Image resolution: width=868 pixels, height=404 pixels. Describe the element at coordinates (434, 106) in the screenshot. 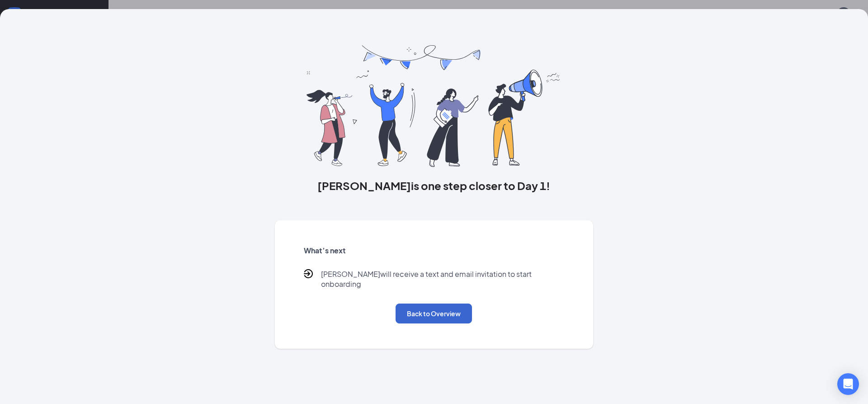

I see `img: you are all set` at that location.